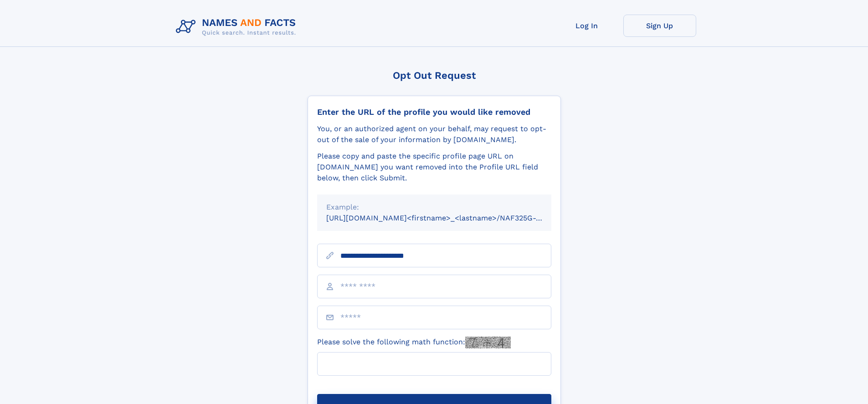 The image size is (868, 404). What do you see at coordinates (414, 343) in the screenshot?
I see `label: Please solve the following math function:` at bounding box center [414, 343].